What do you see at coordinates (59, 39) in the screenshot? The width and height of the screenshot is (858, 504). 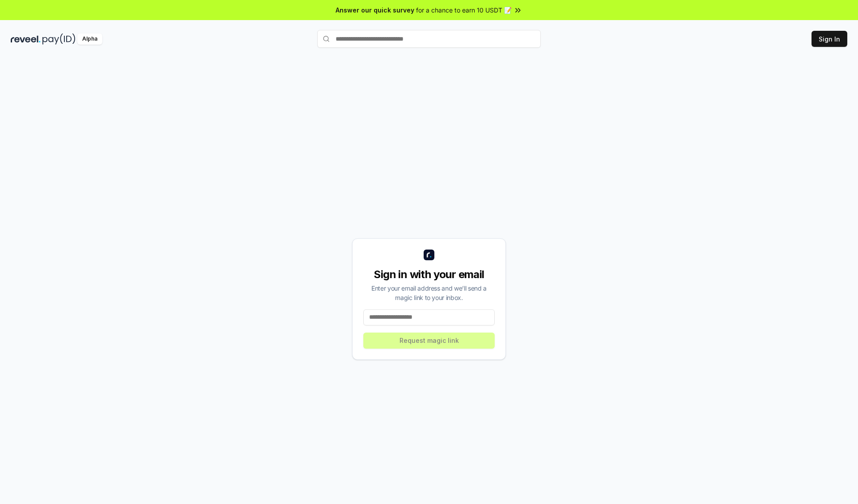 I see `img: pay_id` at bounding box center [59, 39].